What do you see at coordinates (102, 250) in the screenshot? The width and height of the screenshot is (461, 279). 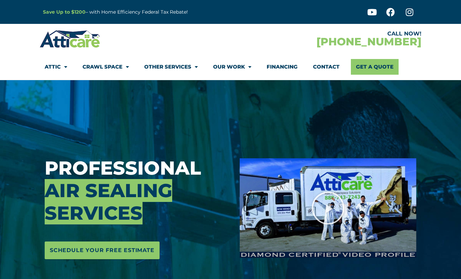 I see `a: Schedule Your Free Estimate` at bounding box center [102, 250].